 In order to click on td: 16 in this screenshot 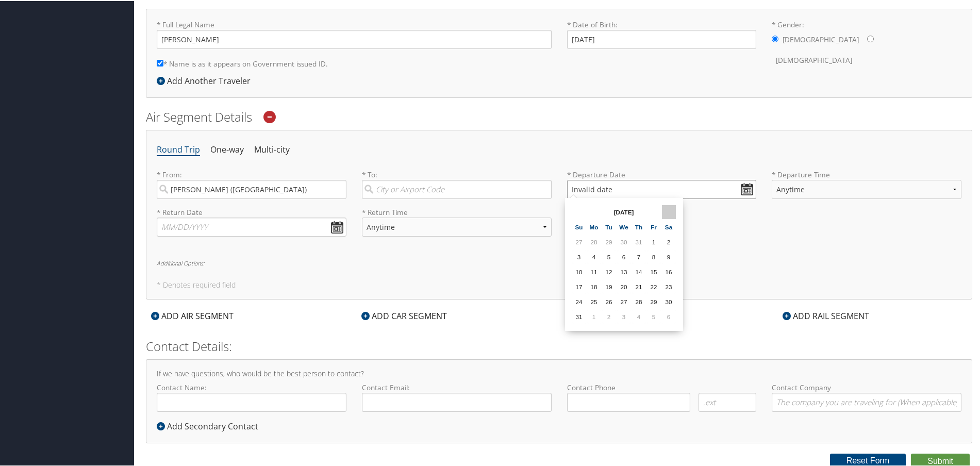, I will do `click(669, 271)`.